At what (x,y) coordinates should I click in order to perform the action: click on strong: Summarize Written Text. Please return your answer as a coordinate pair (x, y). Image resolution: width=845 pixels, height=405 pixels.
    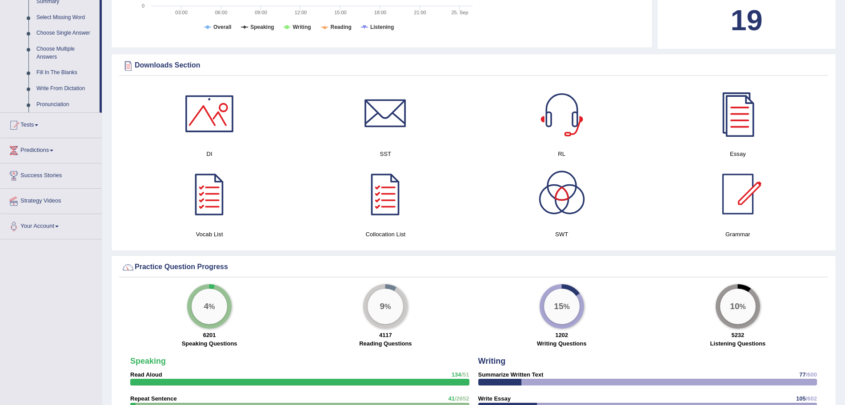
    Looking at the image, I should click on (511, 375).